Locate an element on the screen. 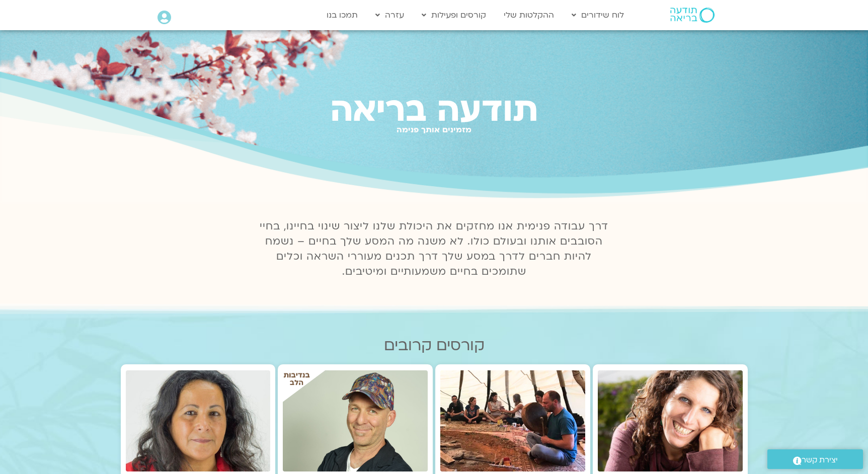 The image size is (868, 474). a: תמכו בנו is located at coordinates (342, 15).